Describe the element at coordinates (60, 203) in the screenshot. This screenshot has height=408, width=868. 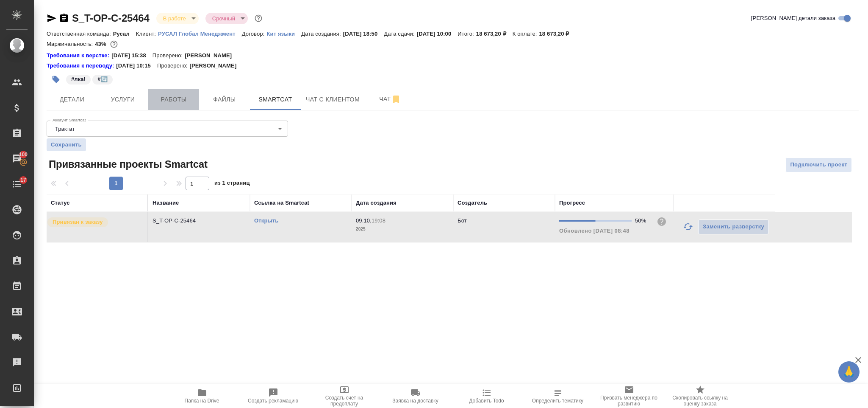
I see `div: Статус` at that location.